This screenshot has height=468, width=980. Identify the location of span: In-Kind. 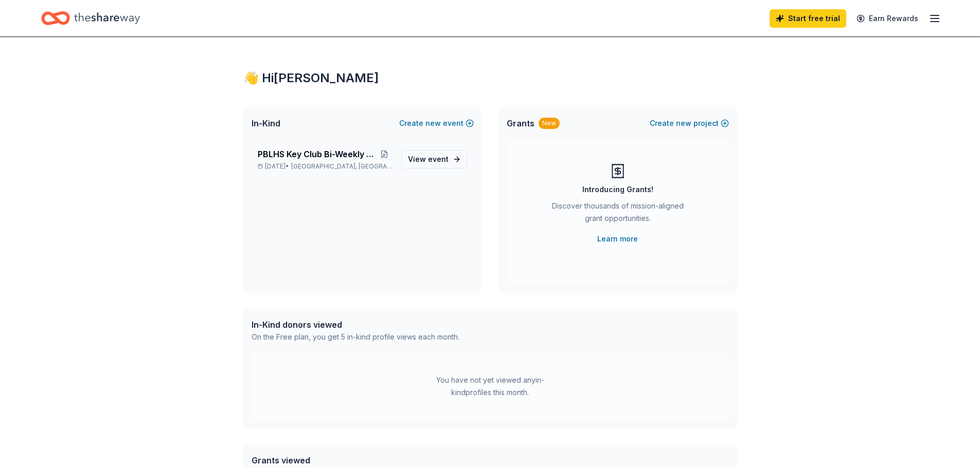
(266, 123).